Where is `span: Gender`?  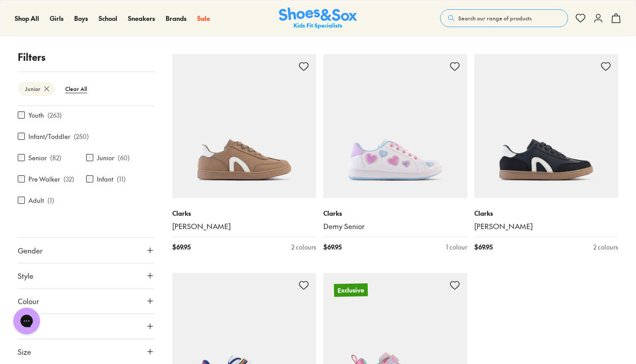
span: Gender is located at coordinates (31, 251).